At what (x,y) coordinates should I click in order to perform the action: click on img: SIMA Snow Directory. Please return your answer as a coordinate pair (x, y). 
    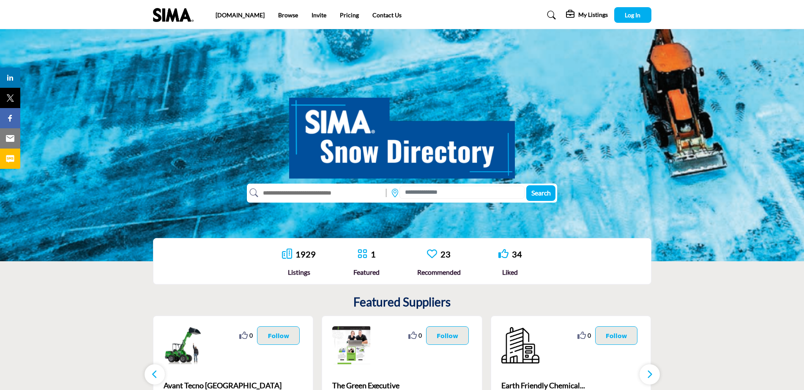
    Looking at the image, I should click on (402, 133).